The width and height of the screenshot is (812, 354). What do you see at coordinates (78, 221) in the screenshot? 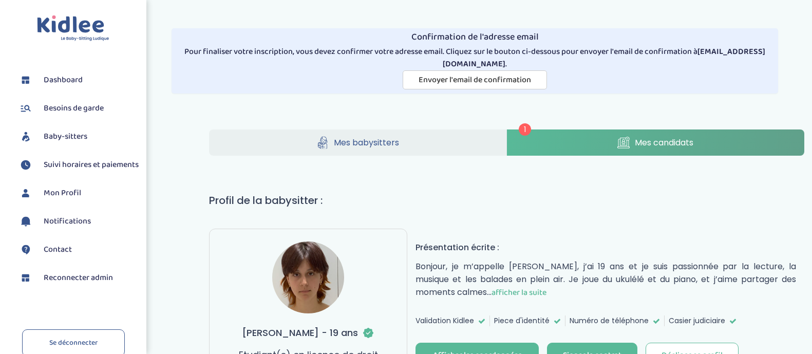
I see `a: Notifications` at bounding box center [78, 221].